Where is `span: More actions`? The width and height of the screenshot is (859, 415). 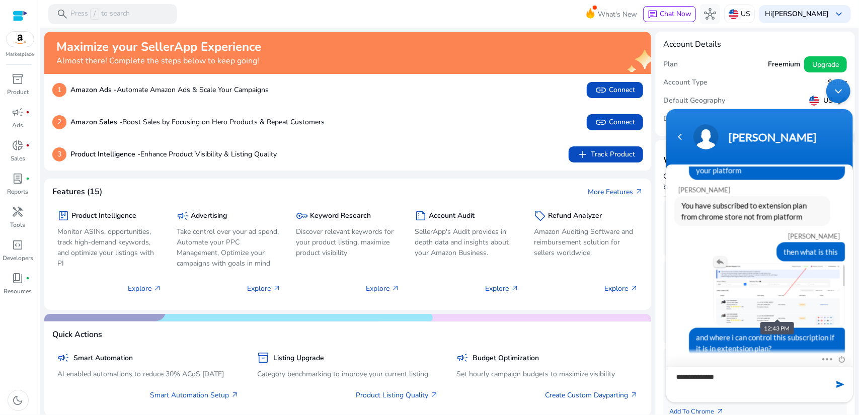
span: More actions is located at coordinates (164, 284).